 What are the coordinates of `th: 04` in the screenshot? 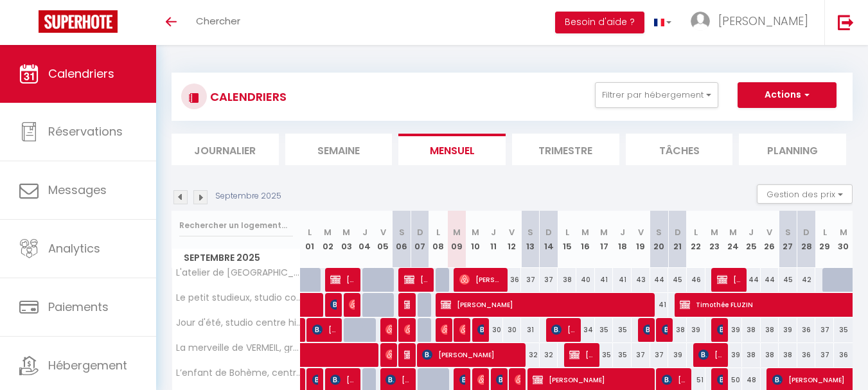 It's located at (365, 239).